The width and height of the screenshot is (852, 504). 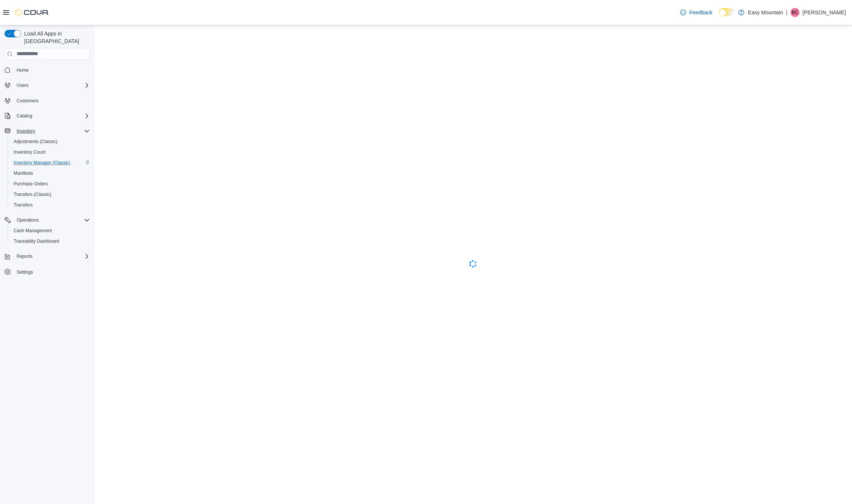 I want to click on a: Manifests, so click(x=23, y=173).